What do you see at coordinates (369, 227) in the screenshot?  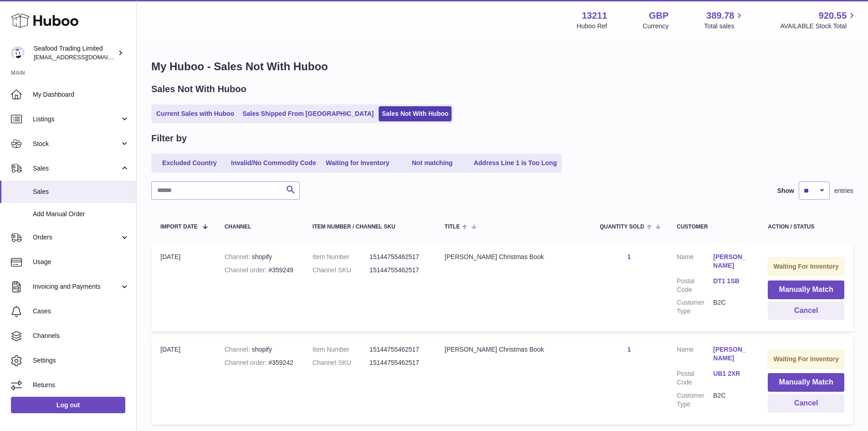 I see `div: Item Number / Channel SKU` at bounding box center [369, 227].